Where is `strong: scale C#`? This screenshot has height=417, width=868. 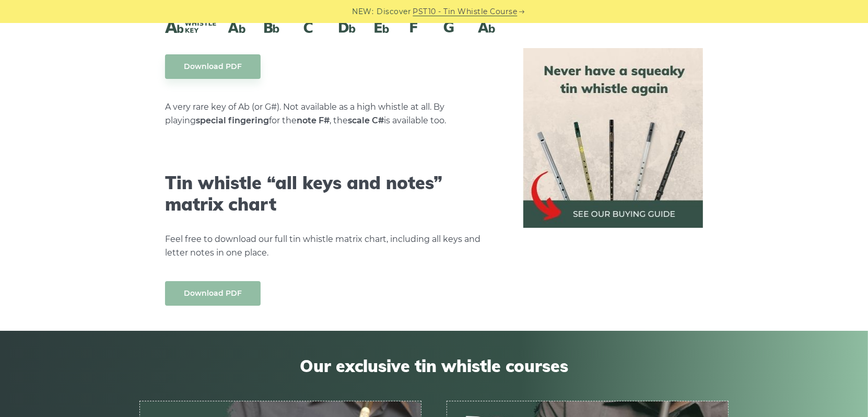
strong: scale C# is located at coordinates (366, 120).